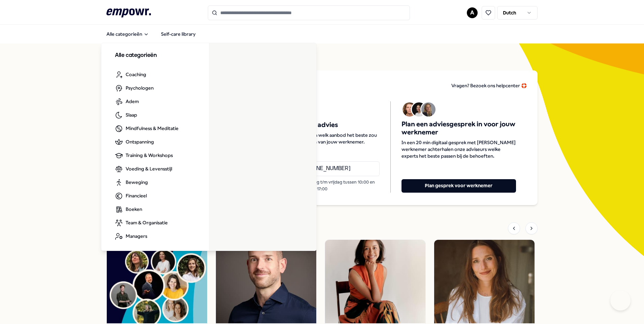 This screenshot has height=324, width=644. What do you see at coordinates (151, 34) in the screenshot?
I see `nav: Main` at bounding box center [151, 34].